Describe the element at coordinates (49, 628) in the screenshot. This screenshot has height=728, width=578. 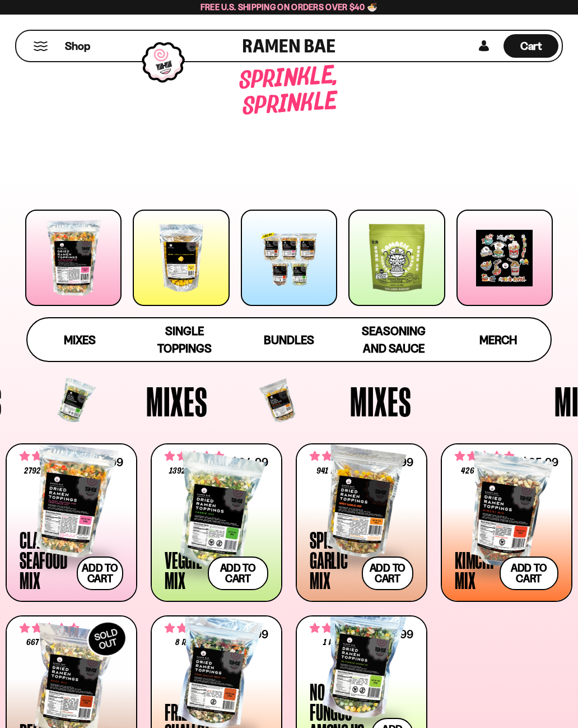
I see `span: 4.64 stars` at that location.